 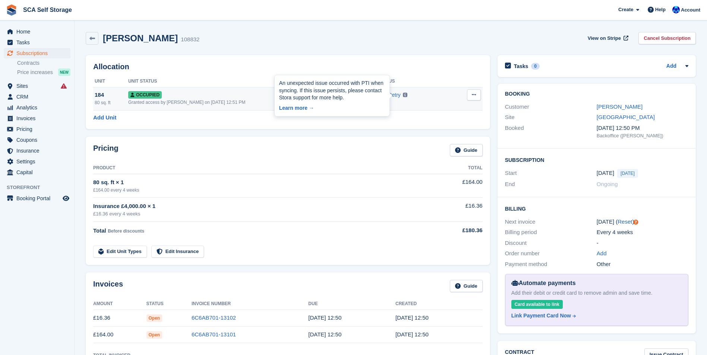 I want to click on h2: Tasks, so click(x=521, y=66).